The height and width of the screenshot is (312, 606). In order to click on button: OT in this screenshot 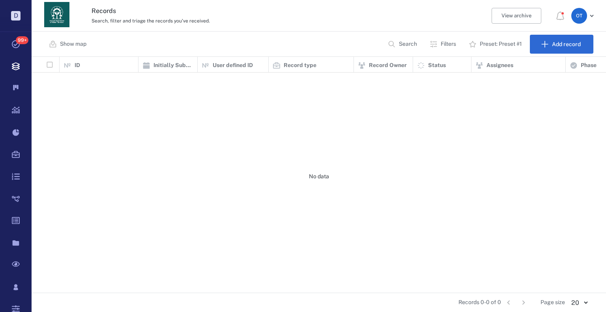, I will do `click(584, 16)`.